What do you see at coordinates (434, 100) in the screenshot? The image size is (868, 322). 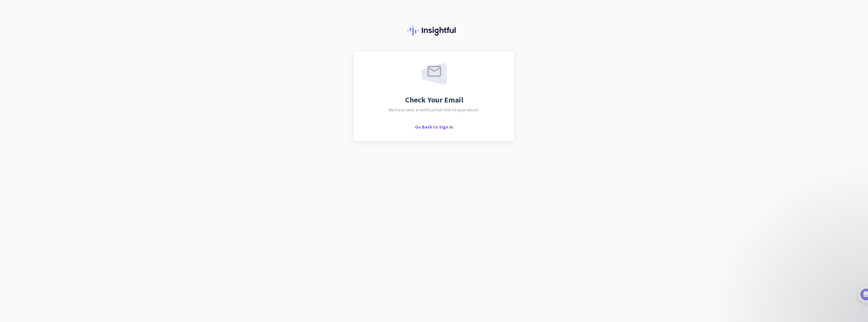 I see `span: Check Your Email` at bounding box center [434, 100].